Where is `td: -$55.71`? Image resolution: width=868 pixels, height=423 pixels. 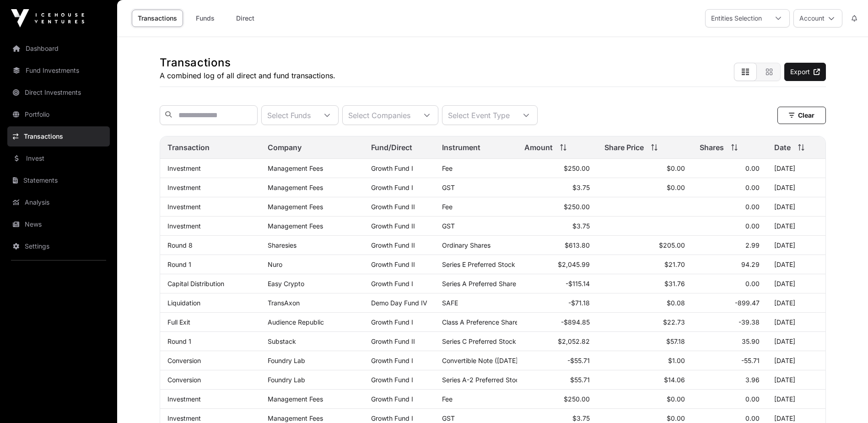 td: -$55.71 is located at coordinates (557, 361).